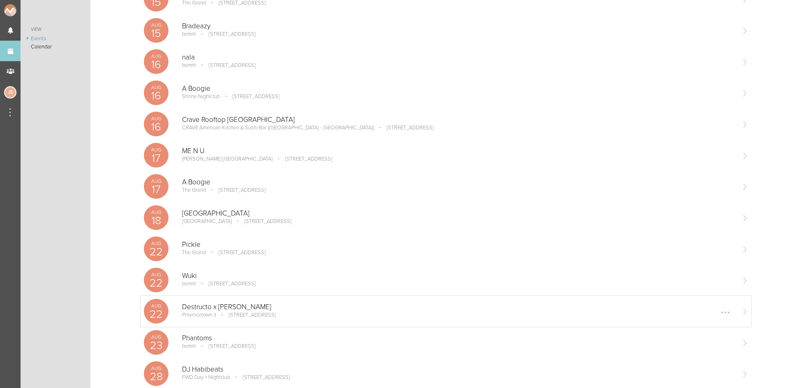  Describe the element at coordinates (10, 92) in the screenshot. I see `div: Jessica Smith` at that location.